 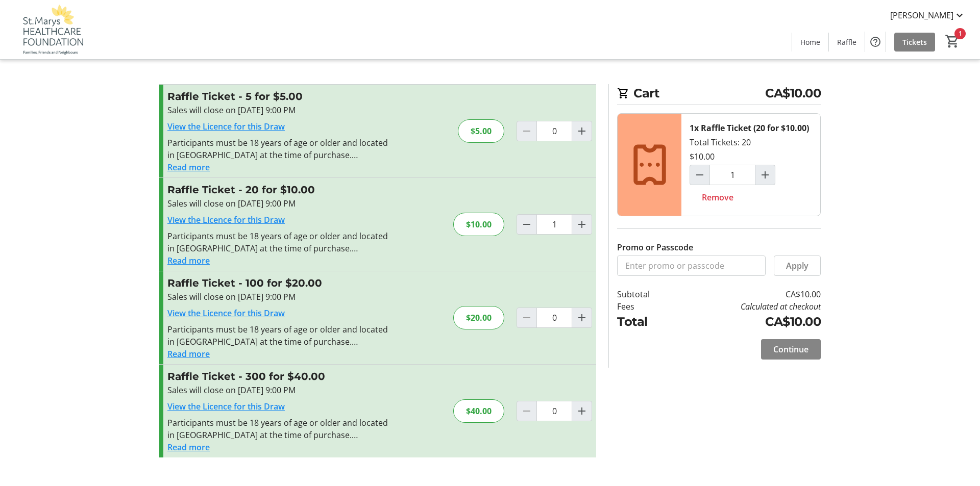 What do you see at coordinates (647, 295) in the screenshot?
I see `td: Subtotal` at bounding box center [647, 295].